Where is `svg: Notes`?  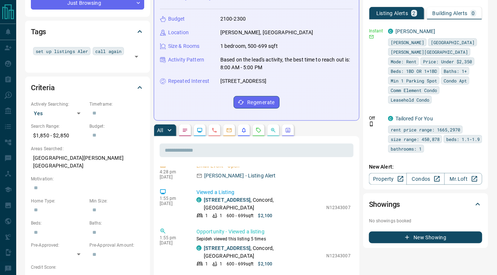
svg: Notes is located at coordinates (185, 130).